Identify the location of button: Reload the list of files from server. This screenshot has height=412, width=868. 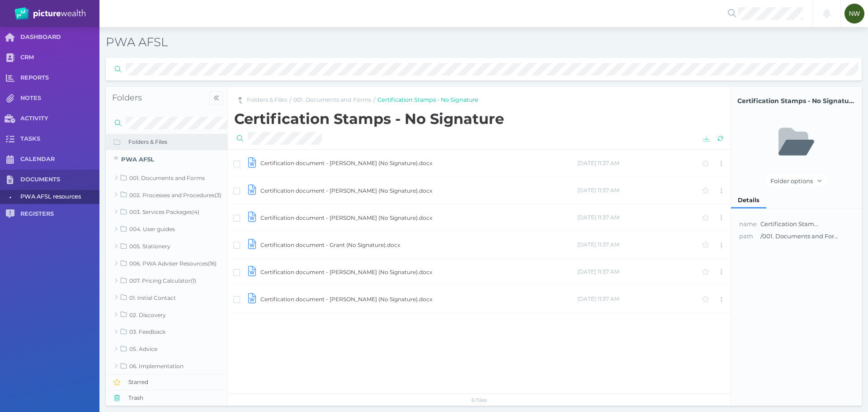
(720, 139).